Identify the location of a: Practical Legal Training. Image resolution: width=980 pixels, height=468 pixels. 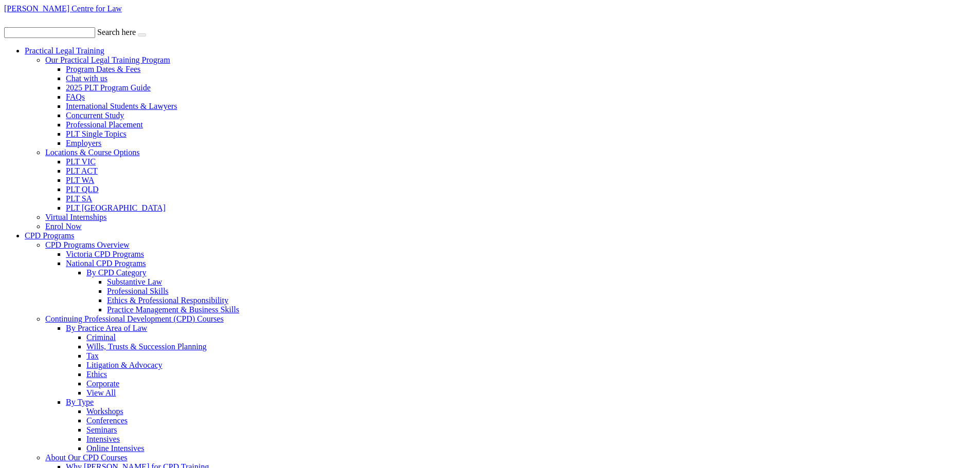
(64, 50).